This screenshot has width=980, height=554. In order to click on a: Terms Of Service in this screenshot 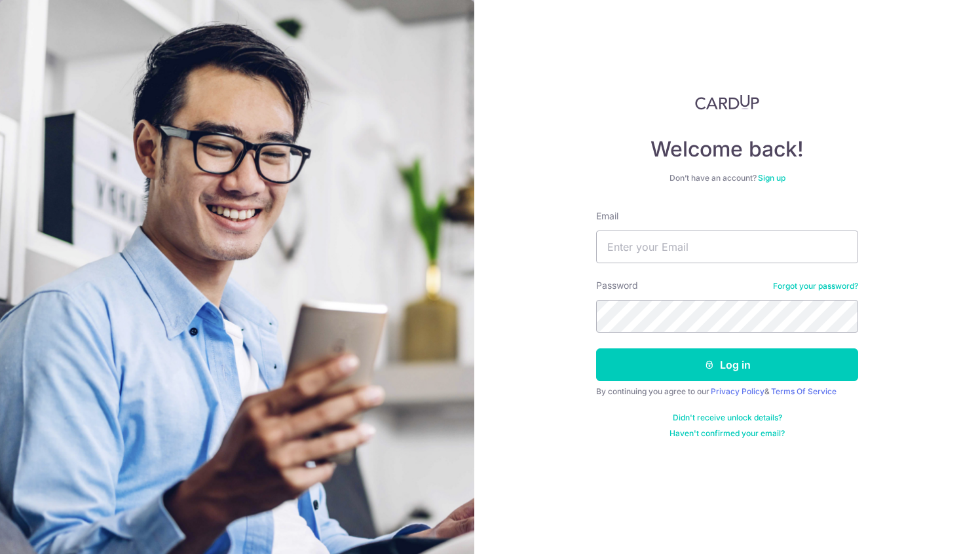, I will do `click(804, 392)`.